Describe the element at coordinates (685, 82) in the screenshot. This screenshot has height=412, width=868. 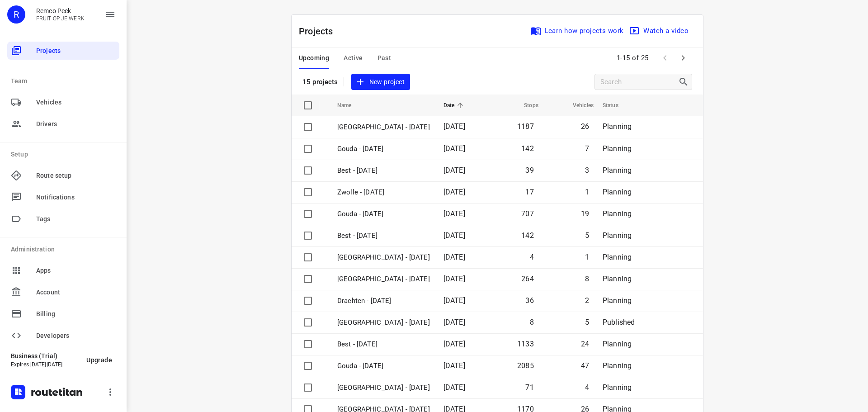
I see `div: Search` at that location.